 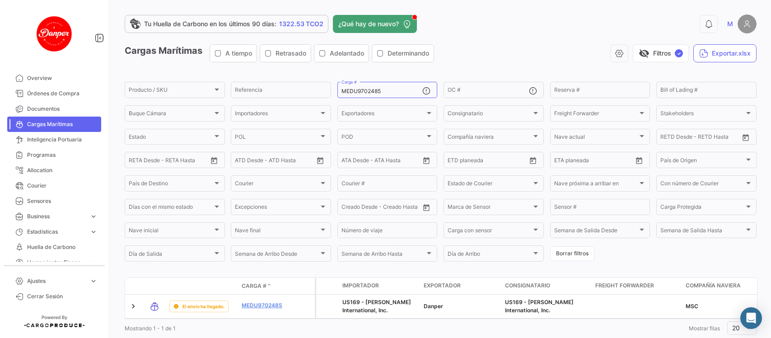 What do you see at coordinates (342, 53) in the screenshot?
I see `button: Adelantado` at bounding box center [342, 53].